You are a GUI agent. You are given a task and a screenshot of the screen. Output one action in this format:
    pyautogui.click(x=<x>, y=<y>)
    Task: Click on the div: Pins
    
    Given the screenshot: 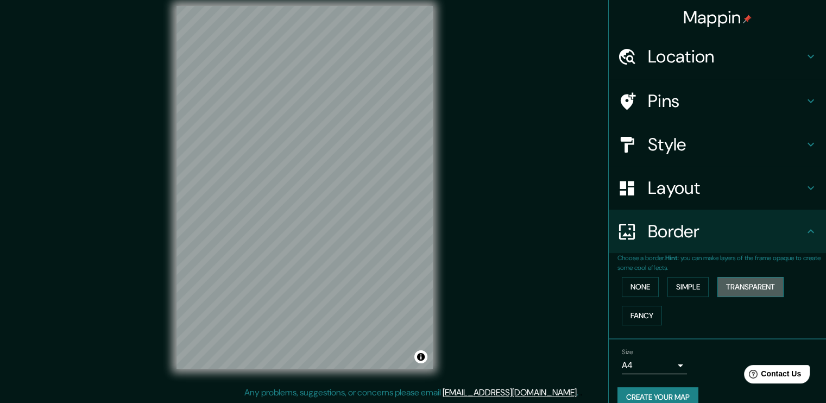 What is the action you would take?
    pyautogui.click(x=718, y=101)
    